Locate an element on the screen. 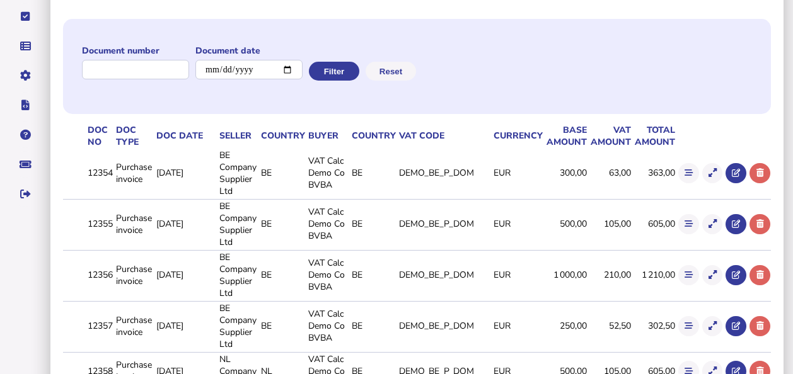  label: Document date is located at coordinates (249, 50).